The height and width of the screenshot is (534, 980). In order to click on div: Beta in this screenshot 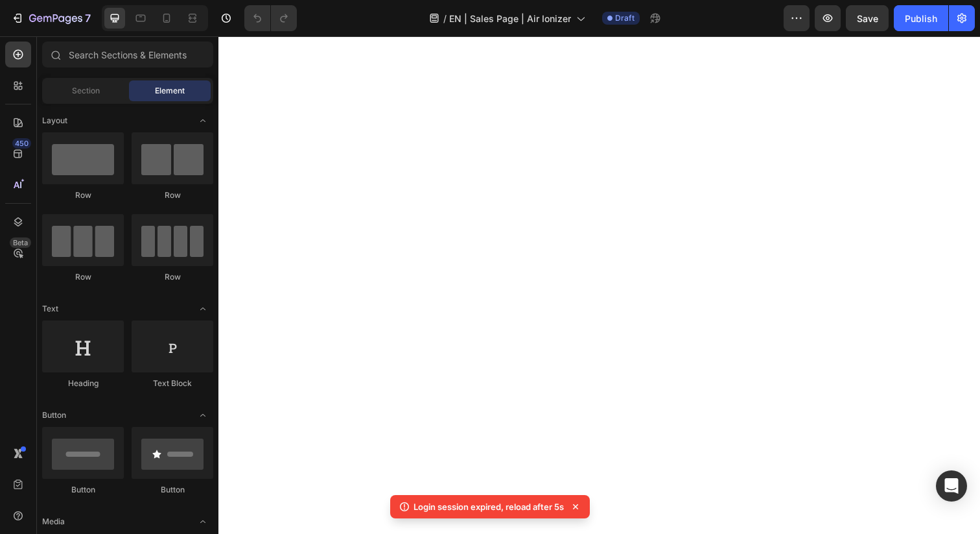, I will do `click(20, 243)`.